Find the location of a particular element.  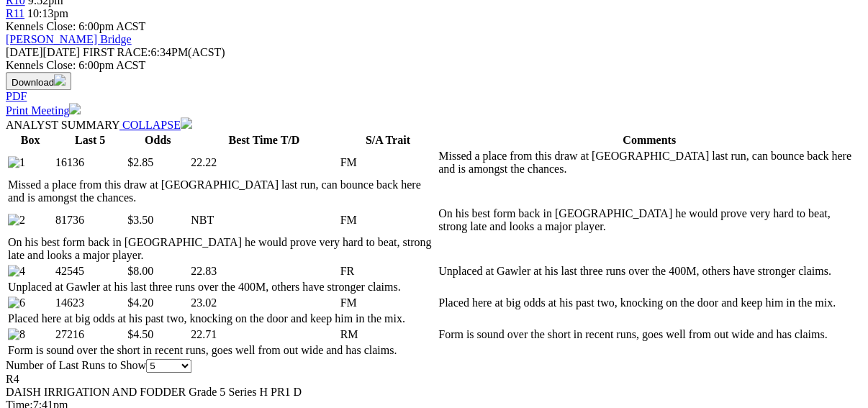

img: 4 is located at coordinates (17, 271).